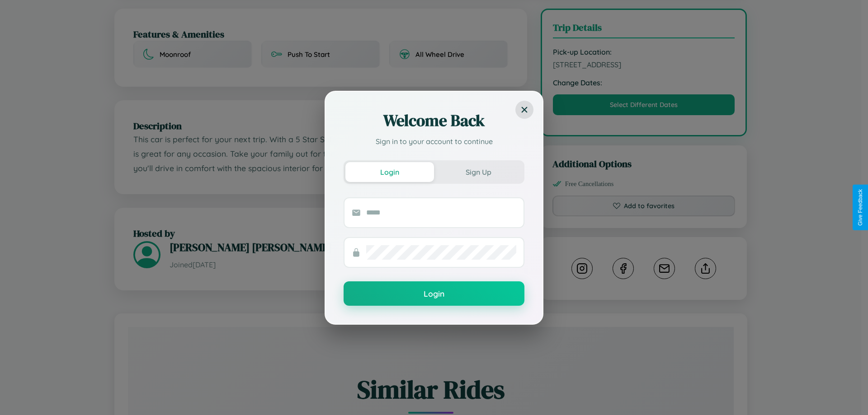 This screenshot has height=415, width=868. What do you see at coordinates (434, 121) in the screenshot?
I see `h2: Welcome Back` at bounding box center [434, 121].